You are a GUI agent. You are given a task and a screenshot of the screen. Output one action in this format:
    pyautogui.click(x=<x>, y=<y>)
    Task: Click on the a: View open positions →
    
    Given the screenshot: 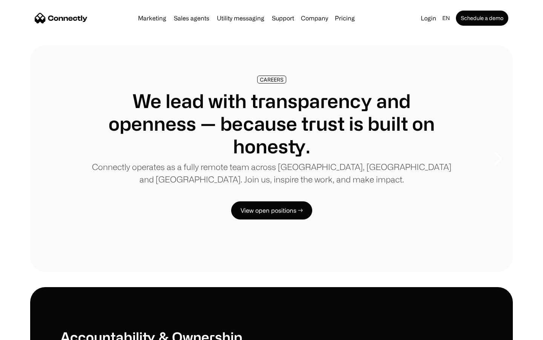 What is the action you would take?
    pyautogui.click(x=272, y=210)
    